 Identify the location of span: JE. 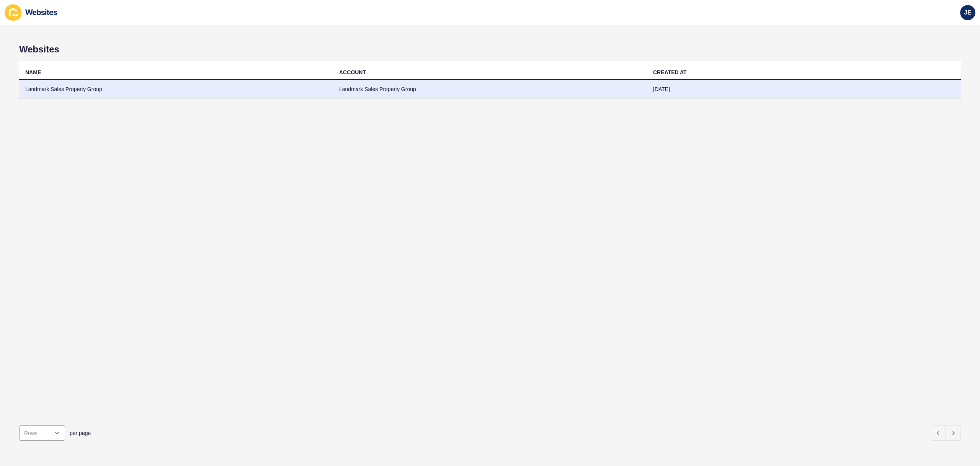
(968, 12).